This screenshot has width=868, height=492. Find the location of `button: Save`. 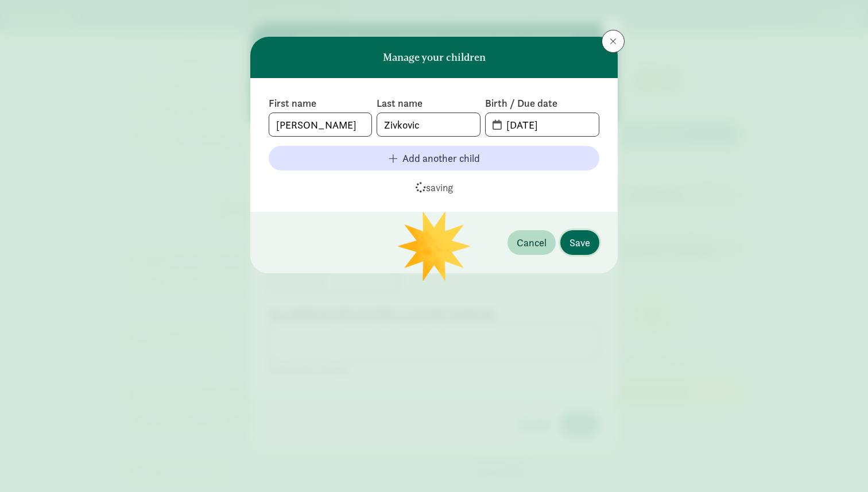

button: Save is located at coordinates (580, 242).